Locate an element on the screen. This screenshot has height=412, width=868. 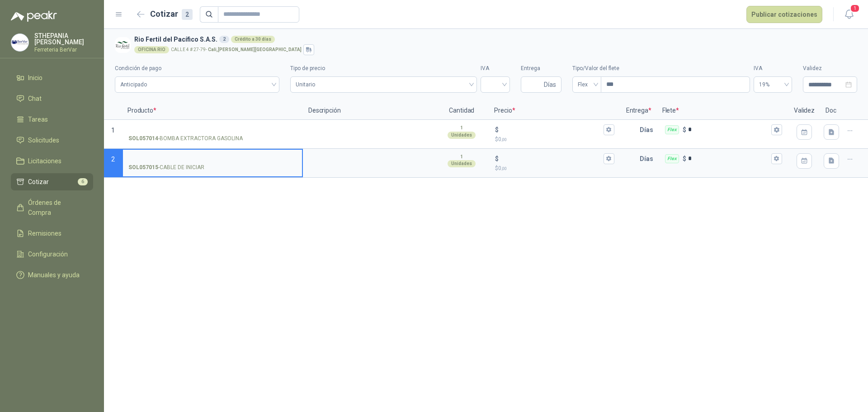
label: Validez is located at coordinates (830, 68).